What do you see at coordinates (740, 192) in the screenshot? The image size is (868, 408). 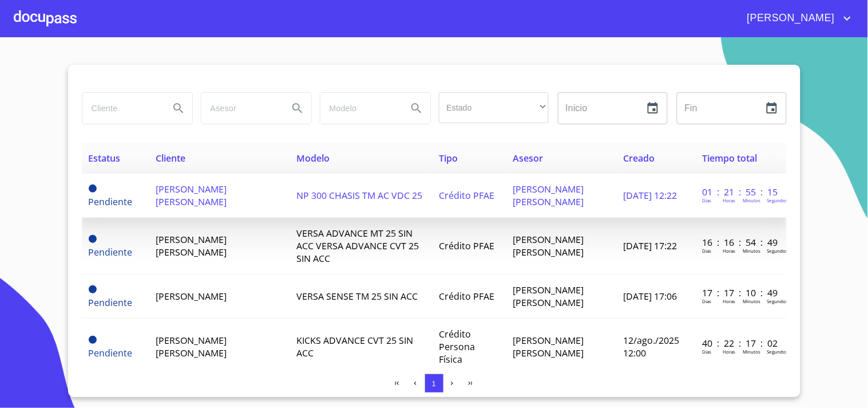 I see `p: 01 : 21 : 55 : 15` at bounding box center [740, 192].